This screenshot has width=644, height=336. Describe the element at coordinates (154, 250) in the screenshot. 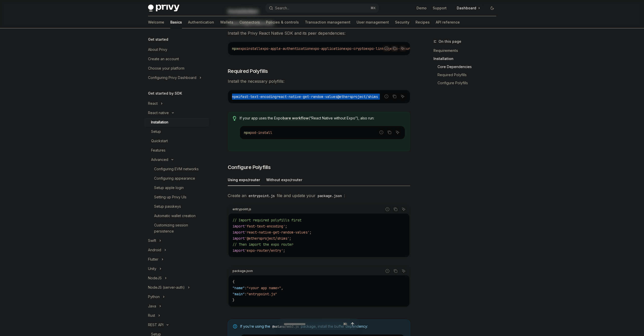

I see `div: Android` at that location.